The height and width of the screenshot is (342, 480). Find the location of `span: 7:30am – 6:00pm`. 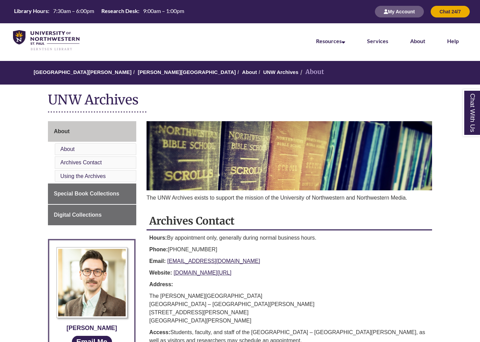

span: 7:30am – 6:00pm is located at coordinates (74, 11).